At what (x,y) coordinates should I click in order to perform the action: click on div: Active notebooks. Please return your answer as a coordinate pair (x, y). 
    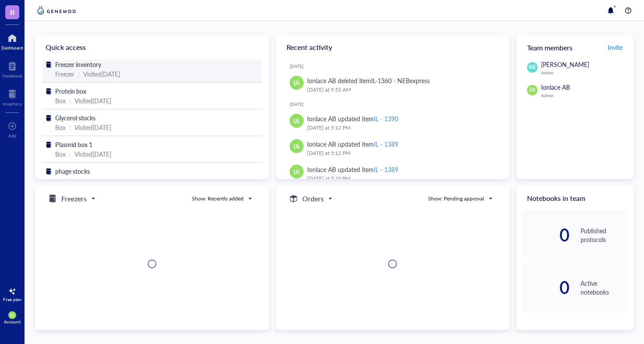
    Looking at the image, I should click on (604, 287).